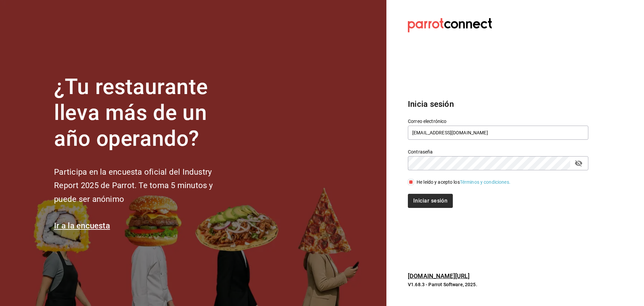 The width and height of the screenshot is (644, 306). What do you see at coordinates (145, 113) in the screenshot?
I see `h1: ¿Tu restaurante lleva más de un año operando?` at bounding box center [145, 113].